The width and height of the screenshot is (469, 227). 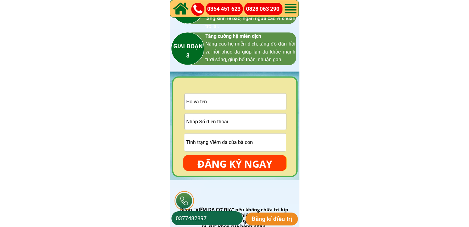 What do you see at coordinates (225, 9) in the screenshot?
I see `a: 0354 451 623` at bounding box center [225, 9].